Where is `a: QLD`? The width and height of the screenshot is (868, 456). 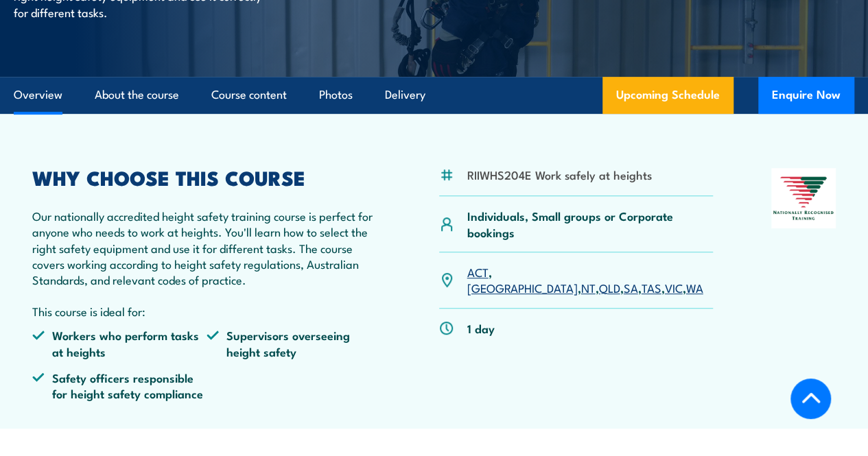
a: QLD is located at coordinates (610, 287).